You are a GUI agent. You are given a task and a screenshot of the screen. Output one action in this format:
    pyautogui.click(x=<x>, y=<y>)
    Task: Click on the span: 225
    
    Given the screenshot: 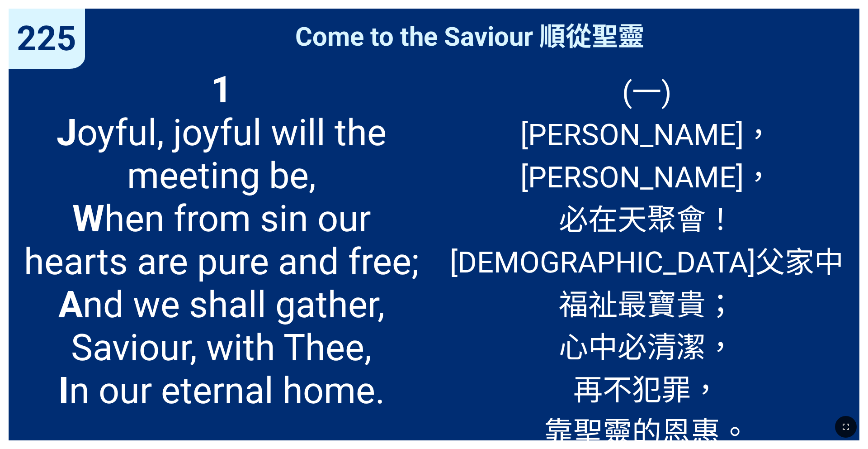 What is the action you would take?
    pyautogui.click(x=46, y=38)
    